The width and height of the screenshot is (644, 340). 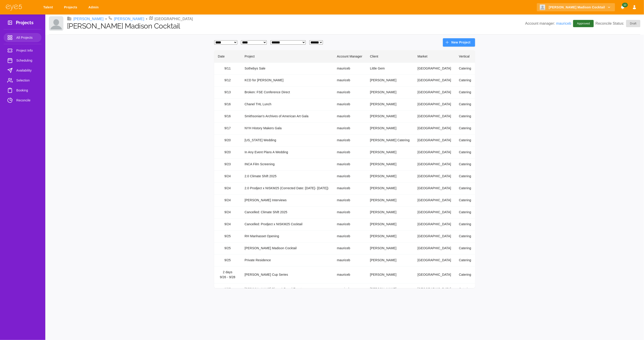 What do you see at coordinates (287, 165) in the screenshot?
I see `td: INCA Film Screening` at bounding box center [287, 165].